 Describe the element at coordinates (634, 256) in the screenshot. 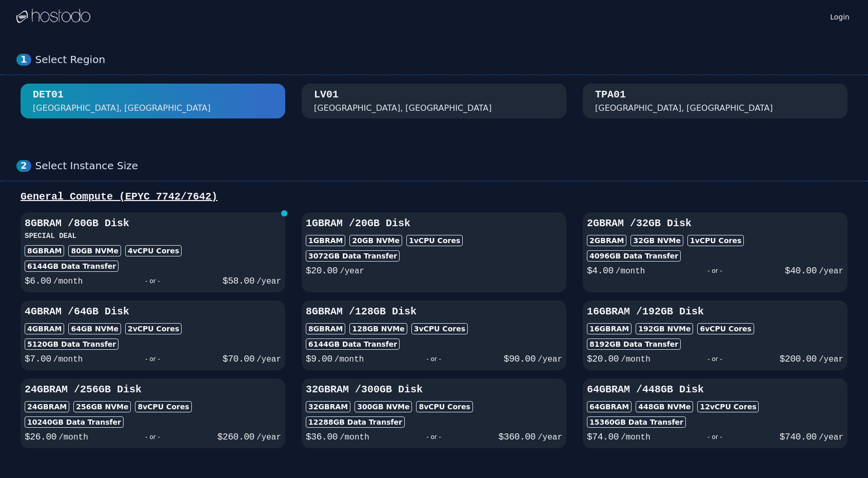

I see `div: 4096 GB Data Transfer` at that location.